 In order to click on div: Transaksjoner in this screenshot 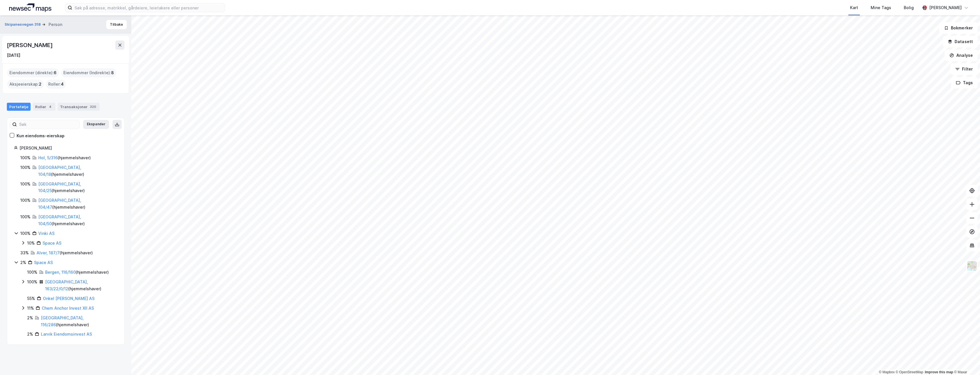, I will do `click(79, 107)`.